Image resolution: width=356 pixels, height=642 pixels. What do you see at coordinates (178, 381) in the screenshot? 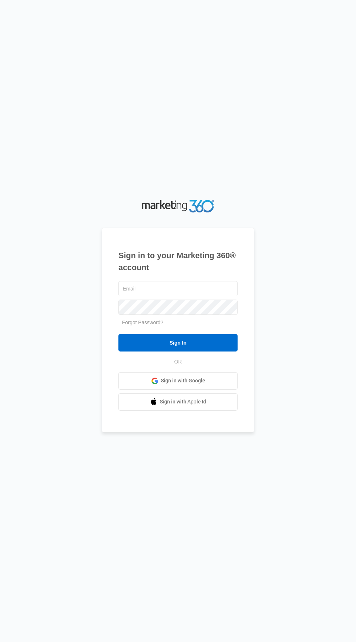
I see `a: Sign in with Google` at bounding box center [178, 381].